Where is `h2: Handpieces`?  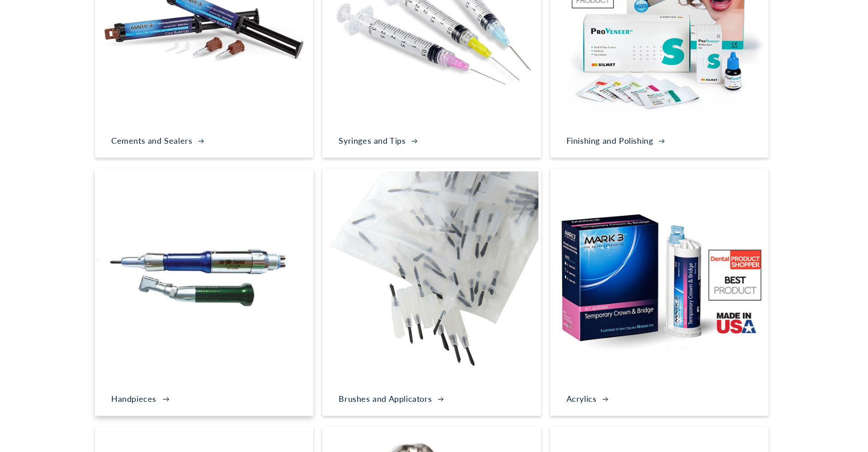 h2: Handpieces is located at coordinates (204, 399).